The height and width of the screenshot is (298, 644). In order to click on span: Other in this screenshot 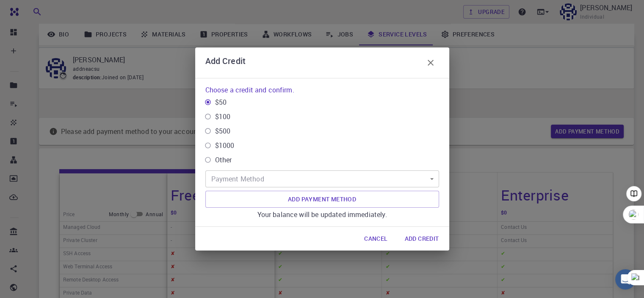, I will do `click(223, 160)`.